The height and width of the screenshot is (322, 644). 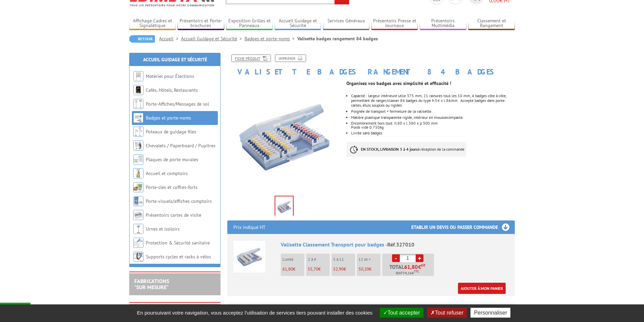 I want to click on td: Organisez vos badges avec simplicité et efficacité !, so click(x=425, y=83).